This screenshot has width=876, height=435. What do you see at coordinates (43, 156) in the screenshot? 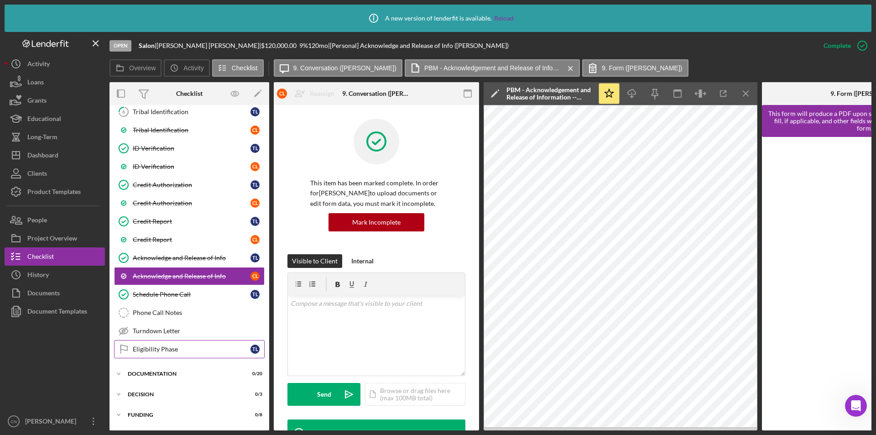
I see `div: Dashboard` at bounding box center [43, 156].